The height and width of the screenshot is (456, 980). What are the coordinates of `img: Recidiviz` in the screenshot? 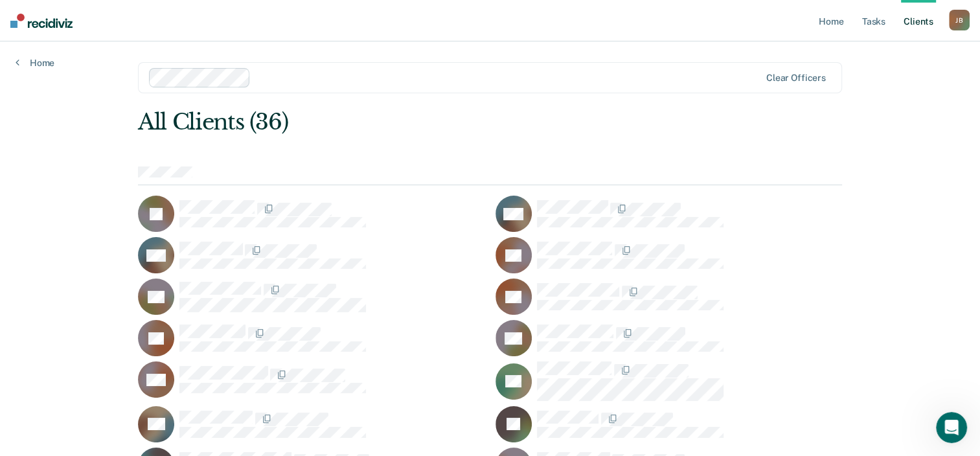 It's located at (42, 20).